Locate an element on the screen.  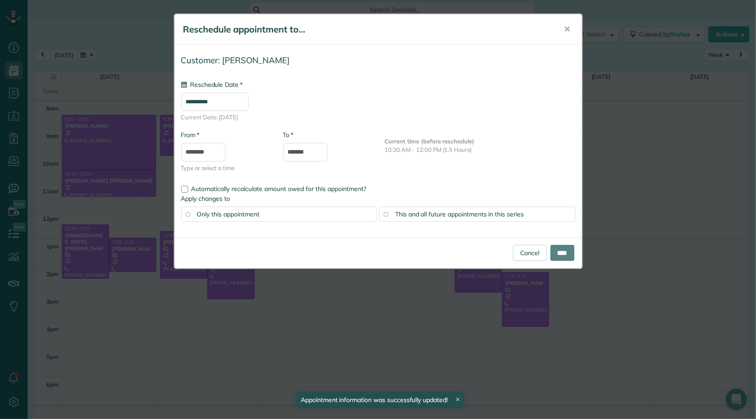
a: Cancel is located at coordinates (530, 253).